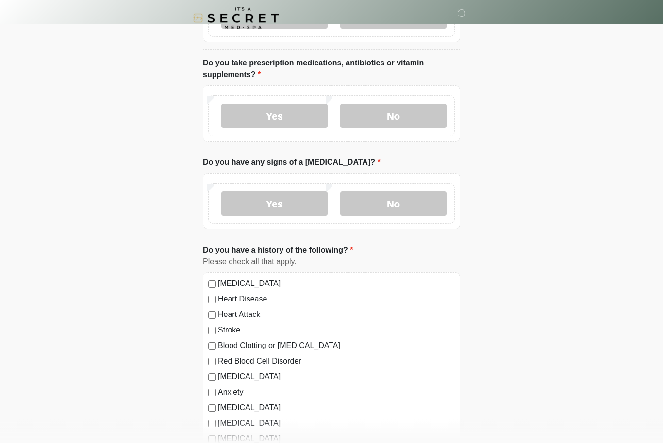 This screenshot has height=443, width=663. Describe the element at coordinates (336, 300) in the screenshot. I see `label: Heart Disease` at that location.